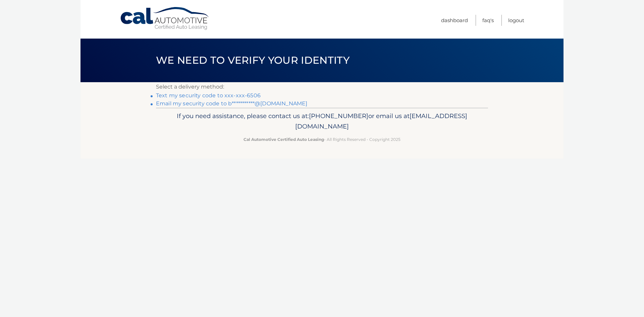 This screenshot has height=317, width=644. I want to click on p: Select a delivery method:, so click(322, 87).